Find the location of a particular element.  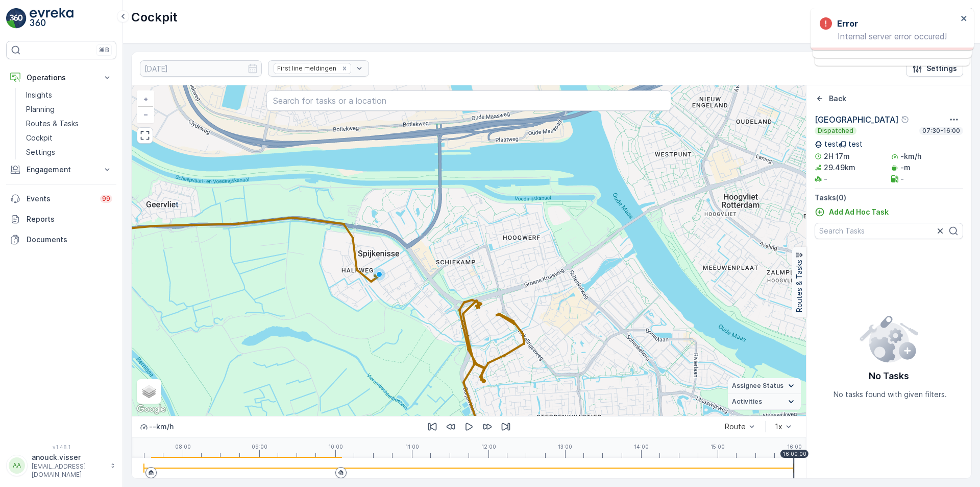

input: dd/mm/yyyy is located at coordinates (201, 69).